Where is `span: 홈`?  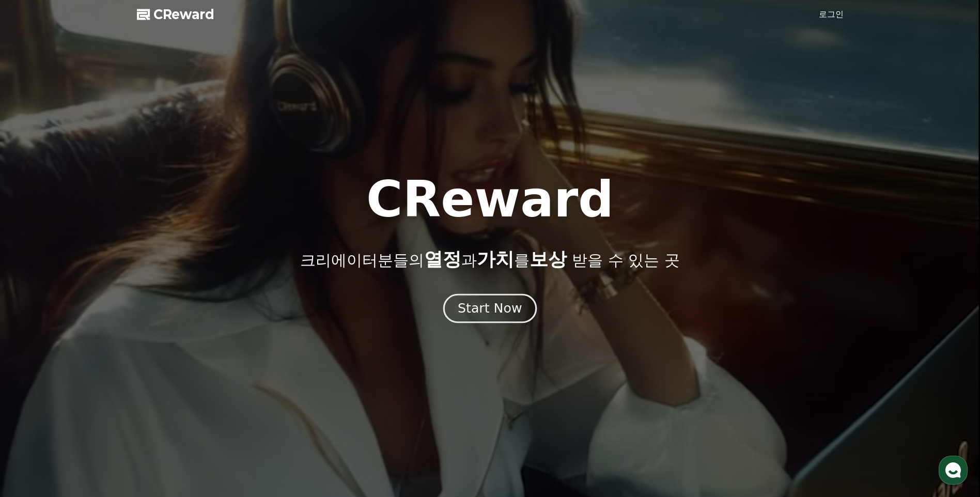
span: 홈 is located at coordinates (36, 347).